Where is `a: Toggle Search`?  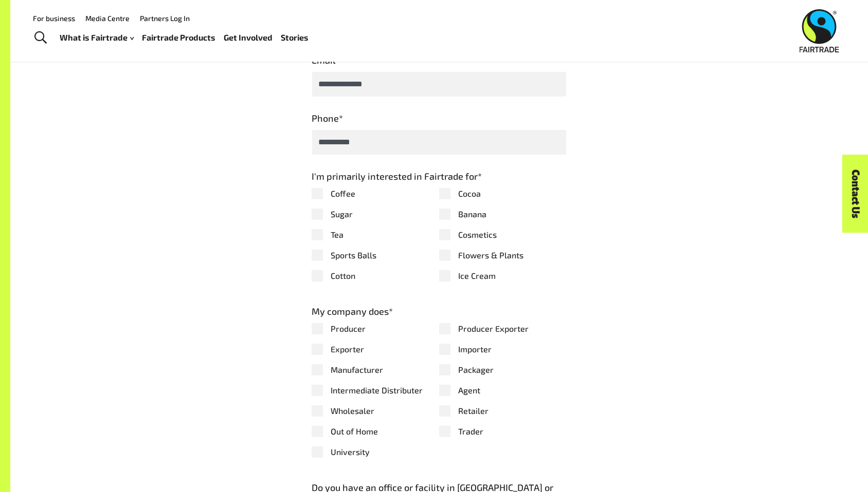
a: Toggle Search is located at coordinates (40, 38).